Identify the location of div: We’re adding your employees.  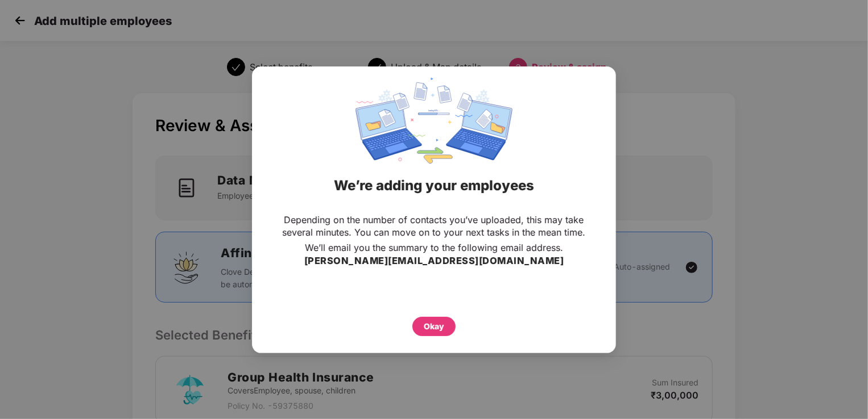
(434, 186).